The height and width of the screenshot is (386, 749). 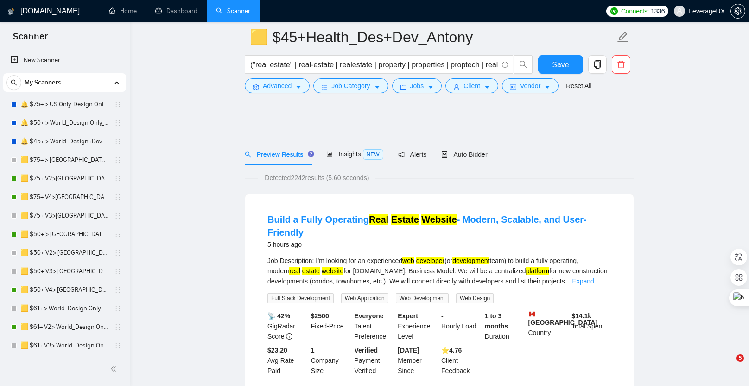 What do you see at coordinates (375, 360) in the screenshot?
I see `div: Payment Verified` at bounding box center [375, 360].